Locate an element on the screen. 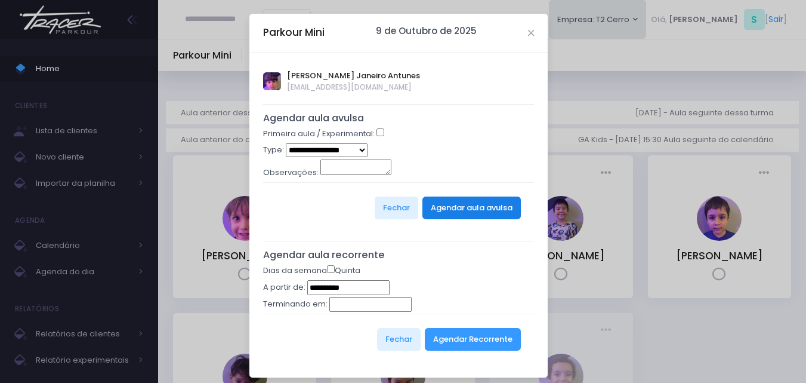 This screenshot has width=806, height=383. label: Primeira aula / Experimental: is located at coordinates (319, 134).